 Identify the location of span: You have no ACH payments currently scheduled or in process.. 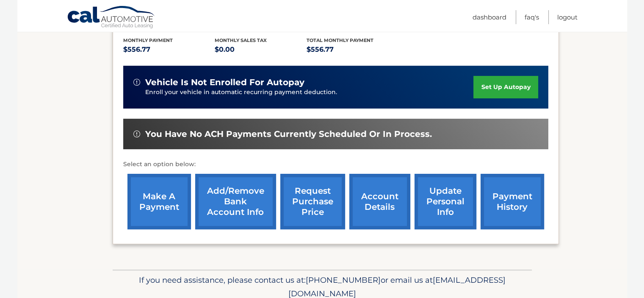
(289, 134).